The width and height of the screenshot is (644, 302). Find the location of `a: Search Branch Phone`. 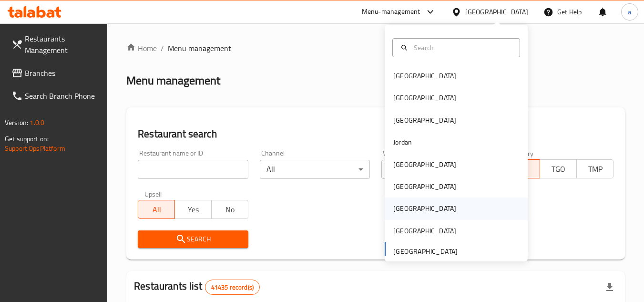

a: Search Branch Phone is located at coordinates (56, 96).